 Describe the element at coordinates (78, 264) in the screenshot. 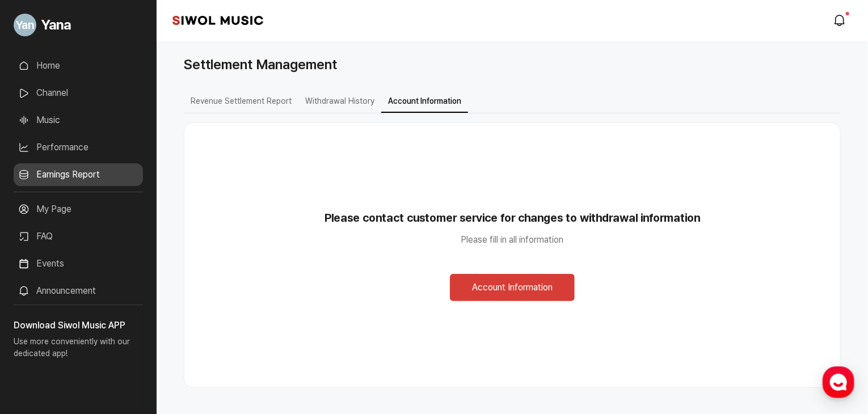

I see `a: Events` at that location.